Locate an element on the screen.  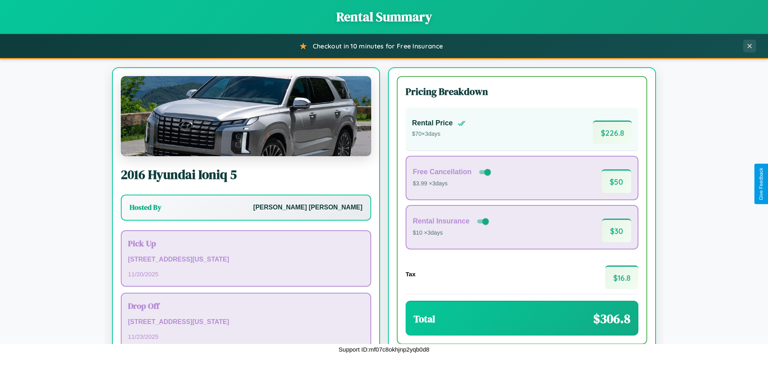
h3: Hosted By is located at coordinates (145, 207).